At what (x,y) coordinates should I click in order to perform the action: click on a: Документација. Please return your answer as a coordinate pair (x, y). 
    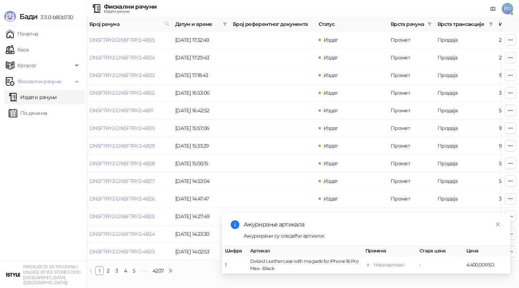
    Looking at the image, I should click on (493, 9).